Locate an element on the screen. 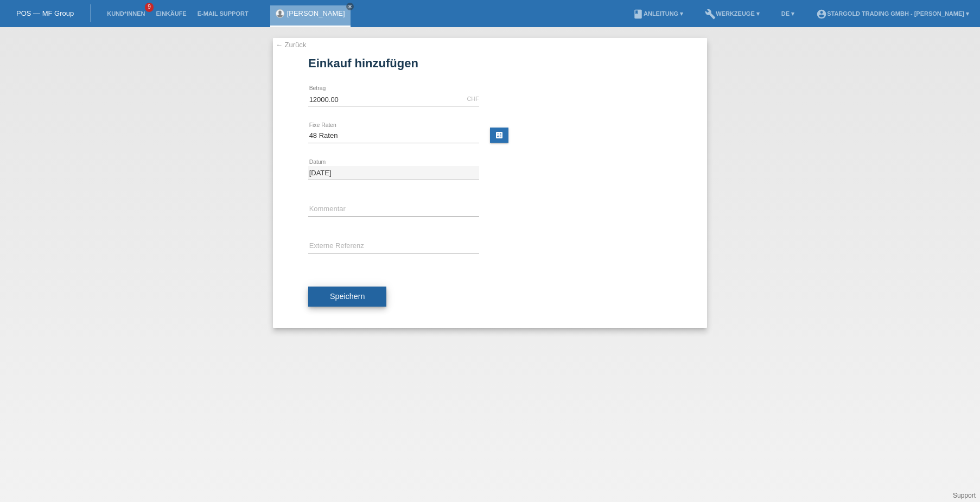 The image size is (980, 502). a: close is located at coordinates (350, 7).